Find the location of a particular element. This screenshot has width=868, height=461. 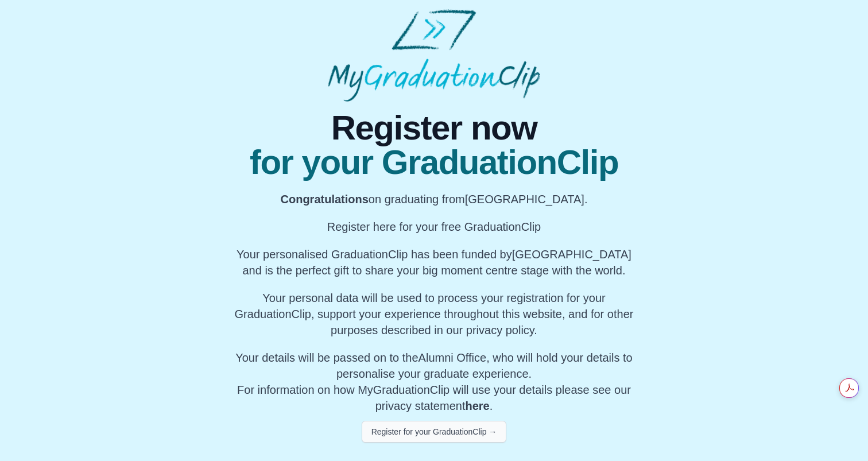

p: Register here for your free GraduationClip is located at coordinates (434, 227).